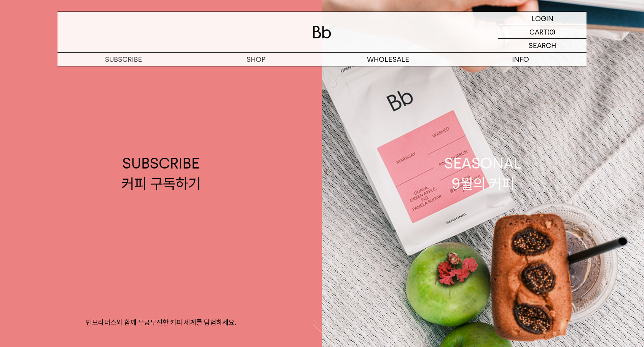 The width and height of the screenshot is (644, 347). What do you see at coordinates (483, 174) in the screenshot?
I see `div: SEASONAL 9월의 커피` at bounding box center [483, 174].